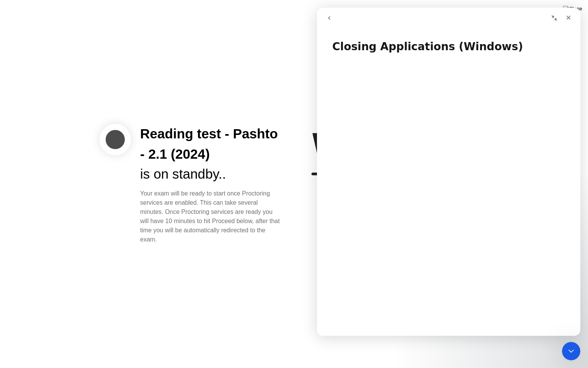  Describe the element at coordinates (252, 10) in the screenshot. I see `div: Close` at that location.